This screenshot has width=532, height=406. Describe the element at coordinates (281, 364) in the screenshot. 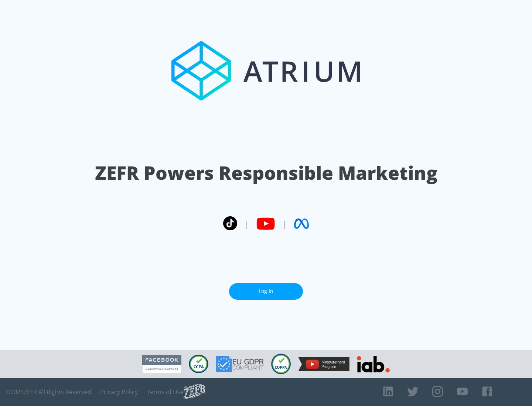

I see `img: COPPA Compliant` at that location.